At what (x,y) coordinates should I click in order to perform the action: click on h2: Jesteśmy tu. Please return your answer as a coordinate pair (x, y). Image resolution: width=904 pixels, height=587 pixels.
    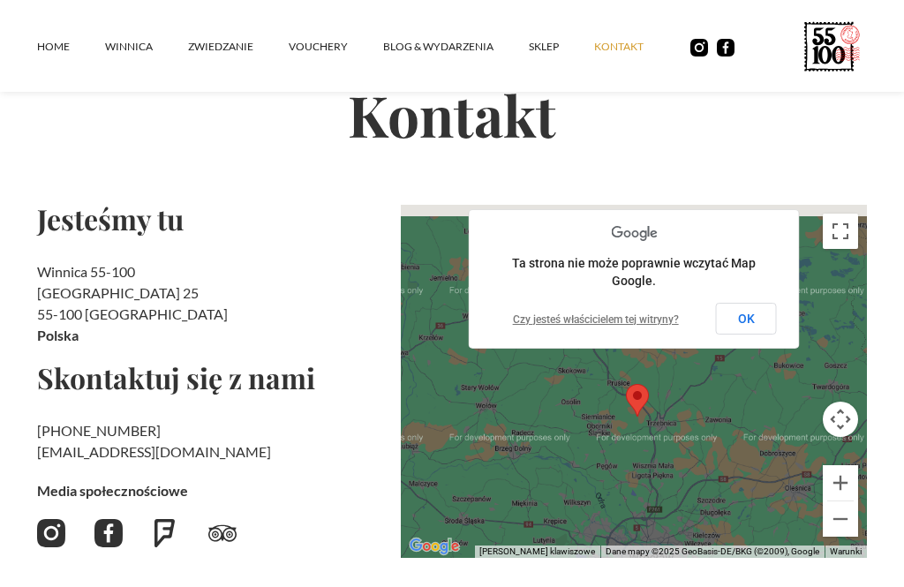
    Looking at the image, I should click on (212, 219).